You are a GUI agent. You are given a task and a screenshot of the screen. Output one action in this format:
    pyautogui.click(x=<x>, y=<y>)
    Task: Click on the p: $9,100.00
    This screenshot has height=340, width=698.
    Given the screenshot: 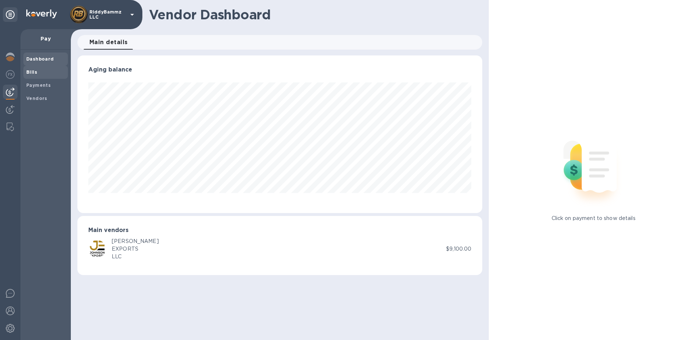 What is the action you would take?
    pyautogui.click(x=458, y=249)
    